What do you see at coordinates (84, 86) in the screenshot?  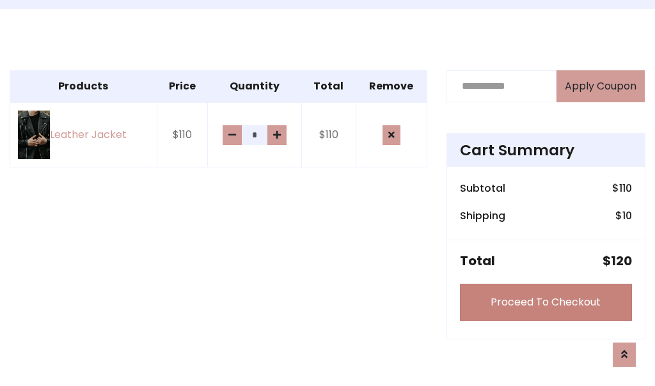 I see `th: Products` at bounding box center [84, 86].